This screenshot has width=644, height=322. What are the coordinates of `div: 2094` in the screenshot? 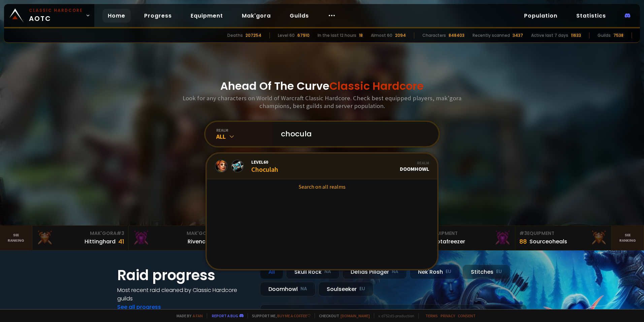 It's located at (401, 35).